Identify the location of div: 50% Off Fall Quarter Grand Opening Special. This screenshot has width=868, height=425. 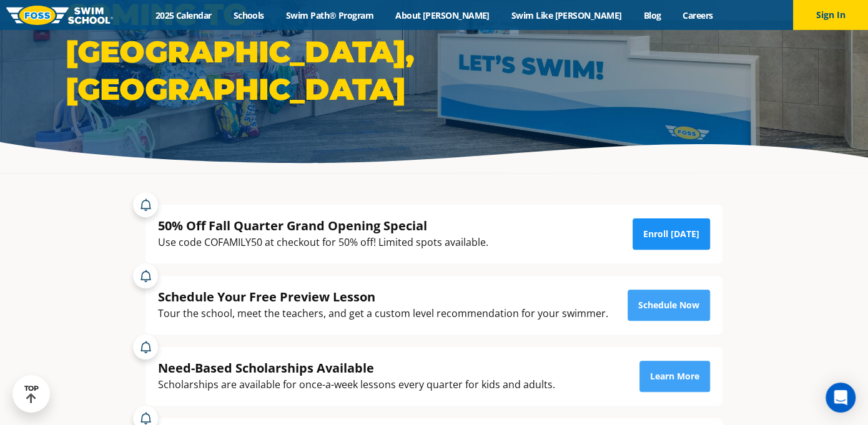
(323, 225).